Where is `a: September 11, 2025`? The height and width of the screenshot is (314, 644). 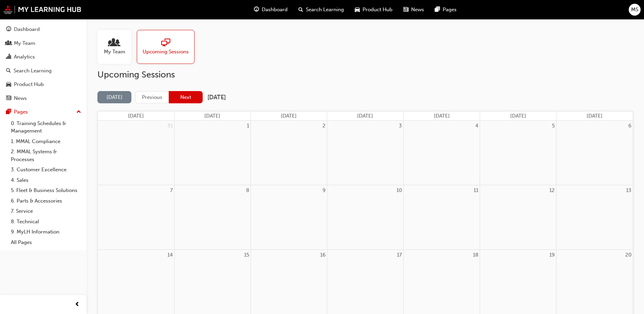
a: September 11, 2025 is located at coordinates (476, 190).